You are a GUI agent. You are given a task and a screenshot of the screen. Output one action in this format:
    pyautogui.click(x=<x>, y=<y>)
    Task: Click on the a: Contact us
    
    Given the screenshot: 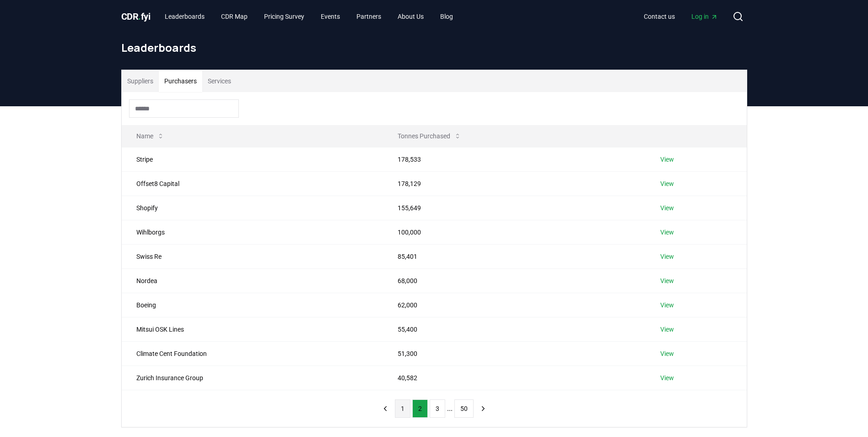 What is the action you would take?
    pyautogui.click(x=659, y=17)
    